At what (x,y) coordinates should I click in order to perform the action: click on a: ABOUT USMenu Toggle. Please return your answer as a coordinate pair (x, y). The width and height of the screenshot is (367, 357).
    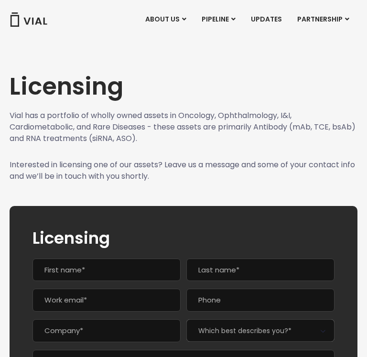
    Looking at the image, I should click on (166, 20).